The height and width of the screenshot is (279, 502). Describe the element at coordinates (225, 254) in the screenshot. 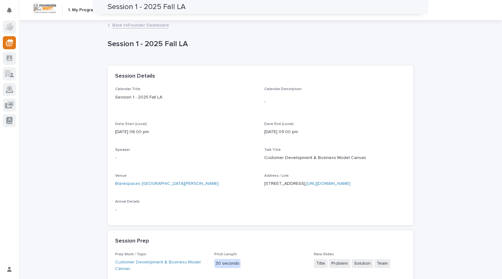

I see `span: Pitch Length` at that location.